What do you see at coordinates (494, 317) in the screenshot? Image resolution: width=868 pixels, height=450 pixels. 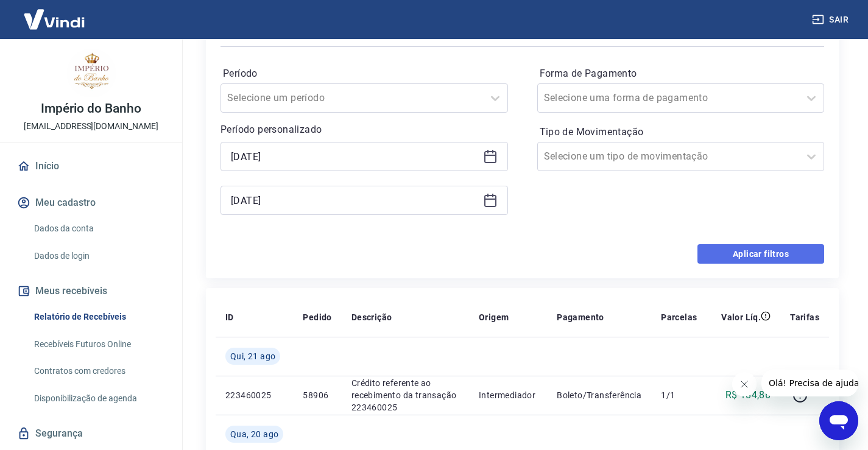 I see `p: Origem` at bounding box center [494, 317].